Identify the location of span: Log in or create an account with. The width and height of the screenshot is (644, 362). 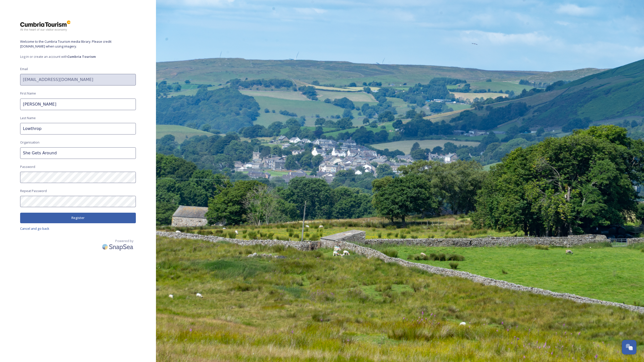
(78, 56).